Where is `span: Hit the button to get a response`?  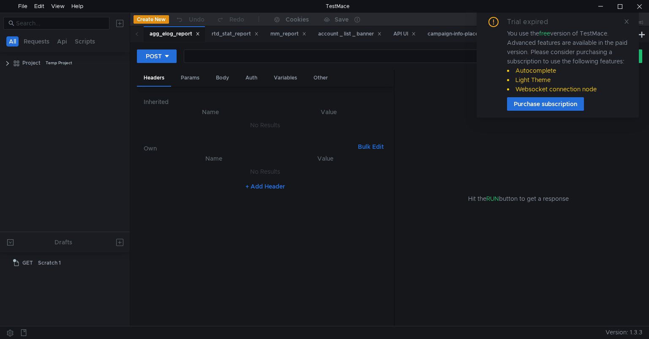 span: Hit the button to get a response is located at coordinates (519, 199).